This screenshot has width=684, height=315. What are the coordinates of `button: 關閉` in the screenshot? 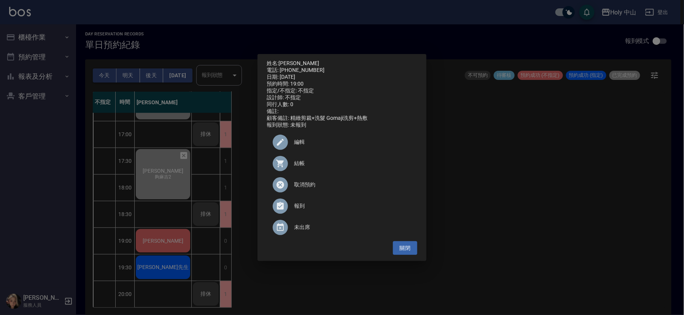 It's located at (405, 248).